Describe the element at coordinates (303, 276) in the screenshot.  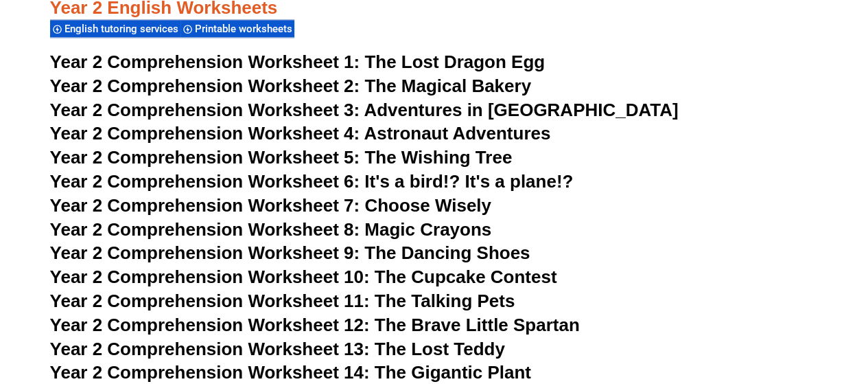
I see `span: Year 2 Comprehension Worksheet 10: The Cupcake Contest` at that location.